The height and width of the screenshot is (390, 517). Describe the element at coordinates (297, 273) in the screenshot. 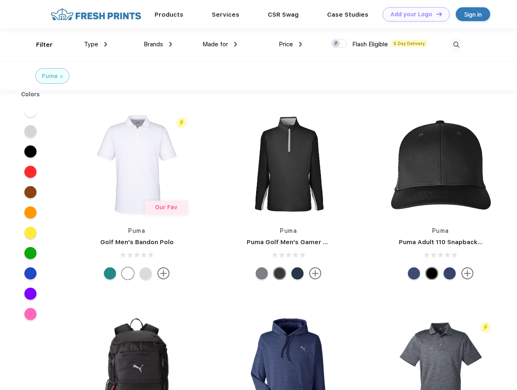

I see `div: Navy Blazer` at that location.